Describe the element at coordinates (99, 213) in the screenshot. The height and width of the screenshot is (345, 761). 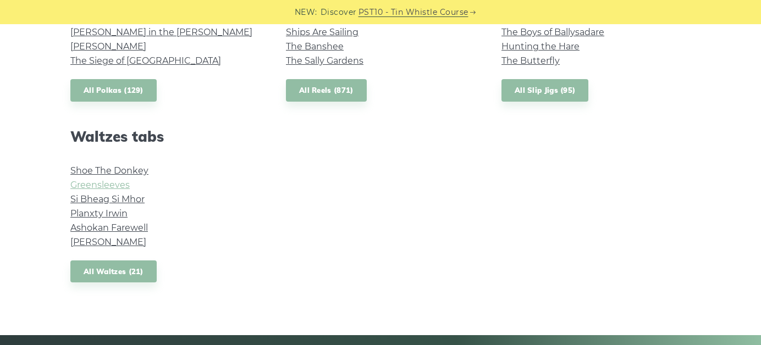
I see `a: Planxty Irwin` at that location.